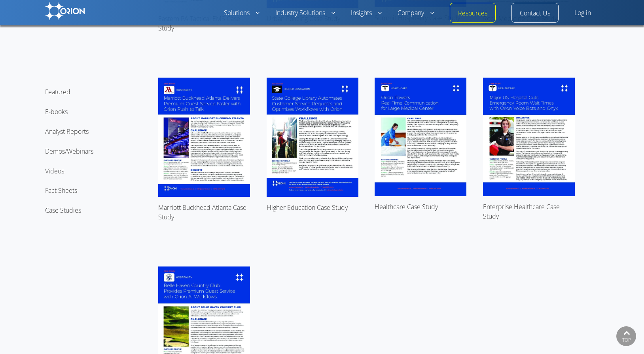 The height and width of the screenshot is (354, 644). What do you see at coordinates (572, 308) in the screenshot?
I see `div: Chat Widget` at bounding box center [572, 308].